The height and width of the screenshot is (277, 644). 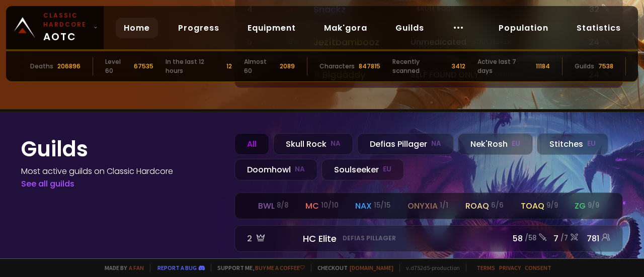 What do you see at coordinates (505, 66) in the screenshot?
I see `div: Active last 7 days` at bounding box center [505, 66].